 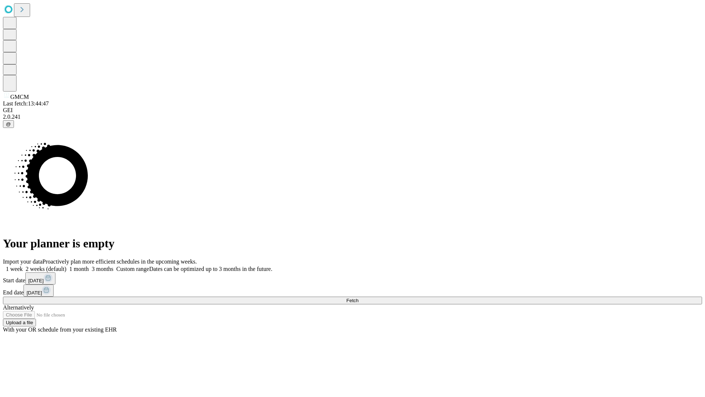 What do you see at coordinates (210, 269) in the screenshot?
I see `span: Dates can be optimized up to 3 months in the future.` at bounding box center [210, 269].